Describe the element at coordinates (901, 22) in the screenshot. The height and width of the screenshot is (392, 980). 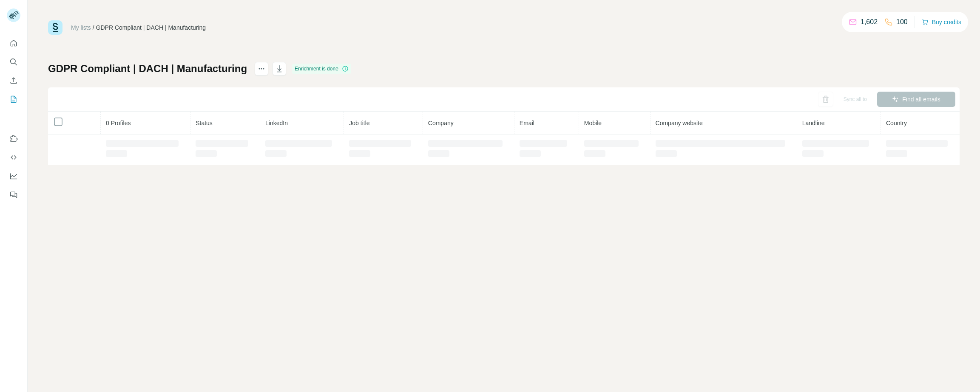
I see `p: 100` at that location.